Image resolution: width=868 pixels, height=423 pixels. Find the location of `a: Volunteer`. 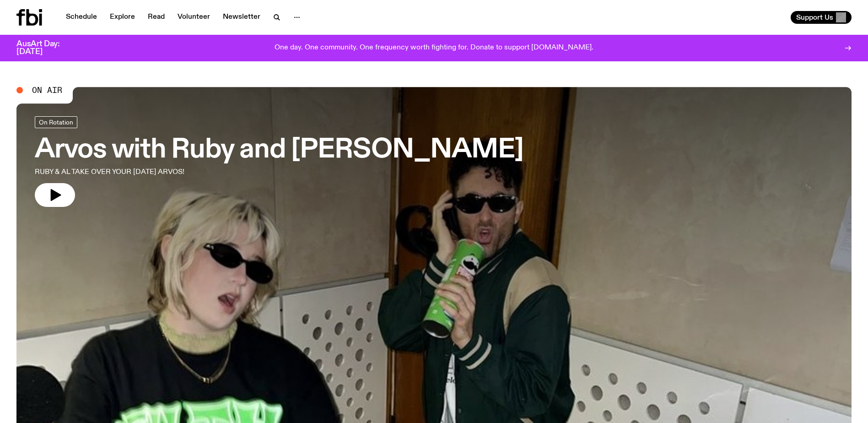

a: Volunteer is located at coordinates (194, 17).